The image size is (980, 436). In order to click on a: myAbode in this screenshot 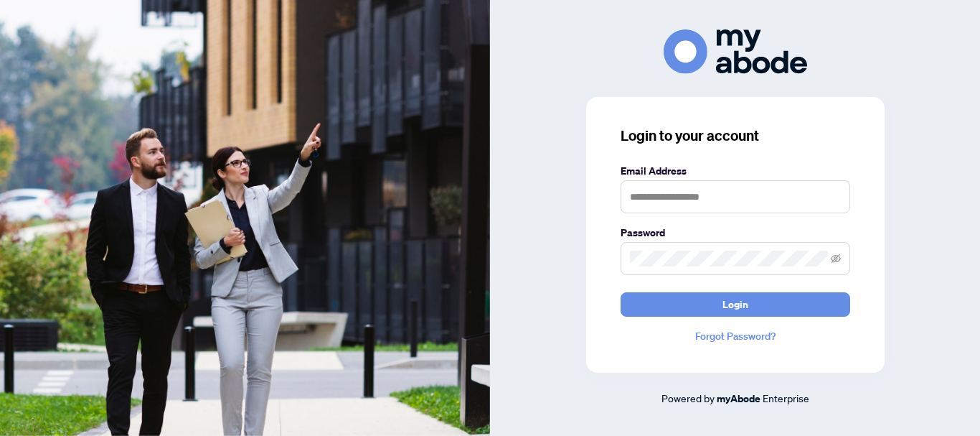, I will do `click(738, 399)`.